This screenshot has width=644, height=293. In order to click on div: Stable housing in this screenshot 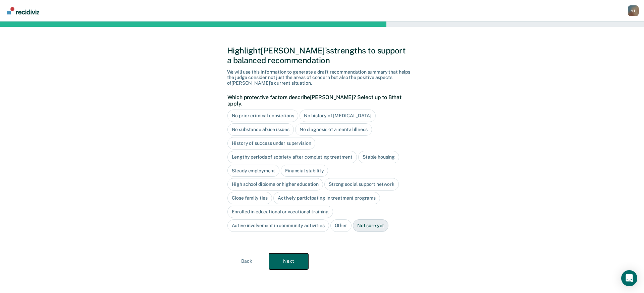, I will do `click(378, 157)`.